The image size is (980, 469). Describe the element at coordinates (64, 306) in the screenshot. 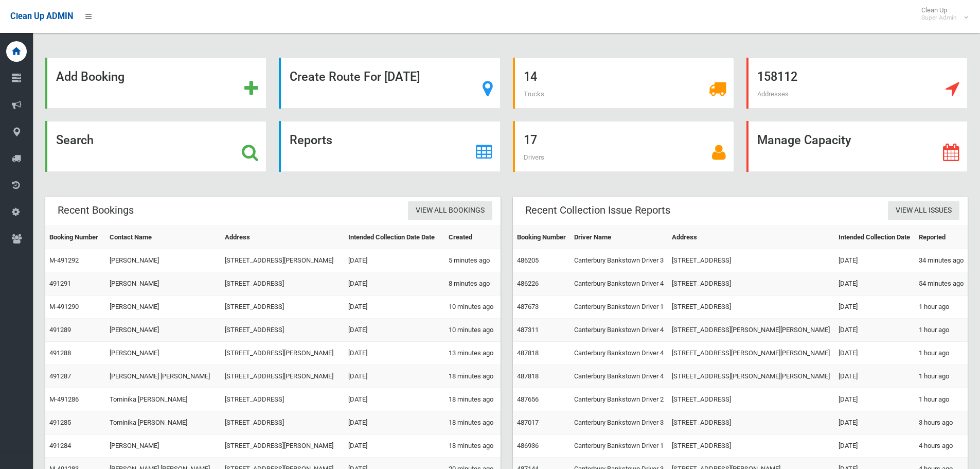

I see `a: M-491290` at that location.